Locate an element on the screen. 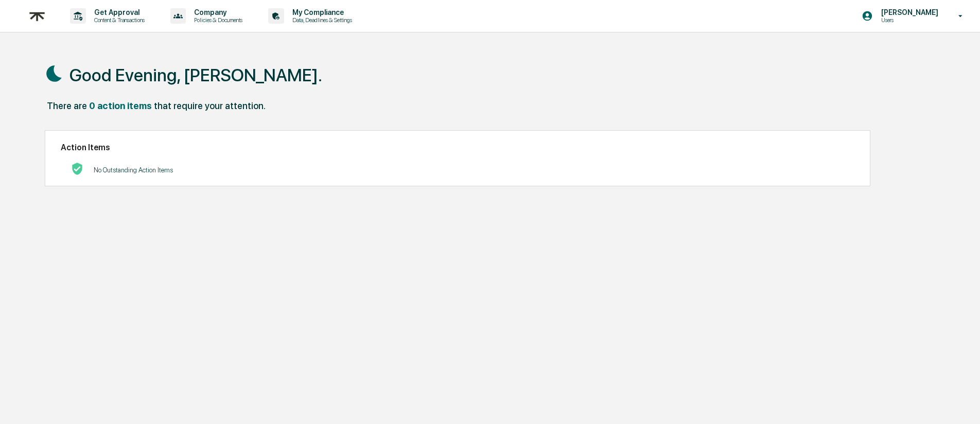  p: Users is located at coordinates (908, 20).